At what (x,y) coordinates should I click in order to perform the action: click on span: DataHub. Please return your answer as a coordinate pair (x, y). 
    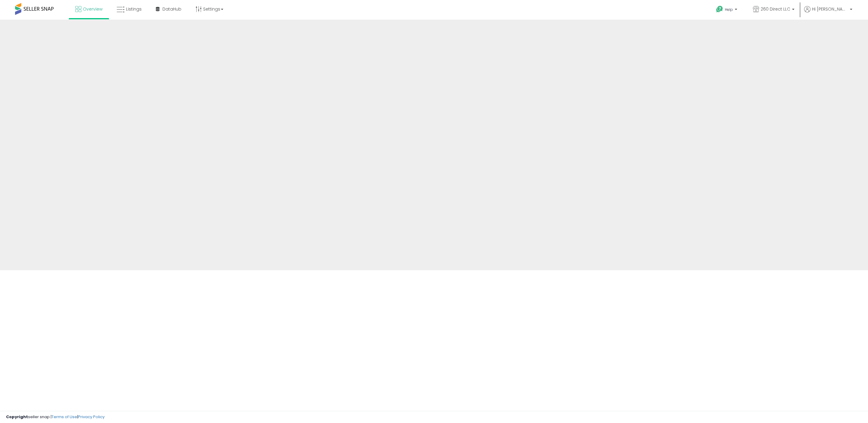
    Looking at the image, I should click on (172, 9).